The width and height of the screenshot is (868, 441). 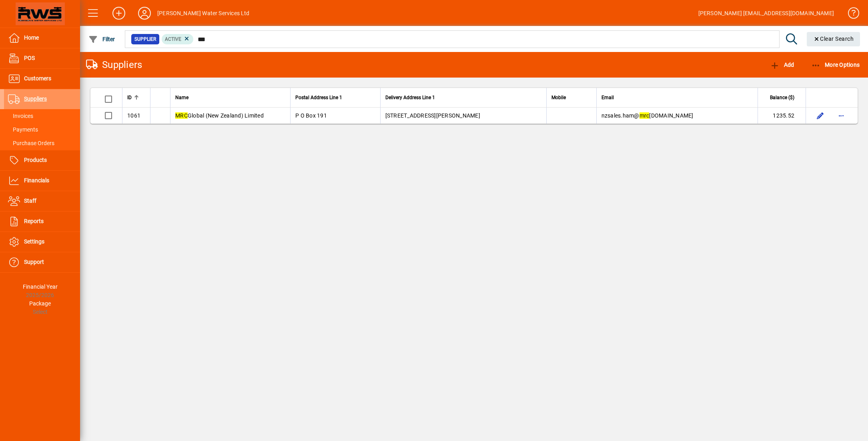 I want to click on span: Products, so click(x=35, y=160).